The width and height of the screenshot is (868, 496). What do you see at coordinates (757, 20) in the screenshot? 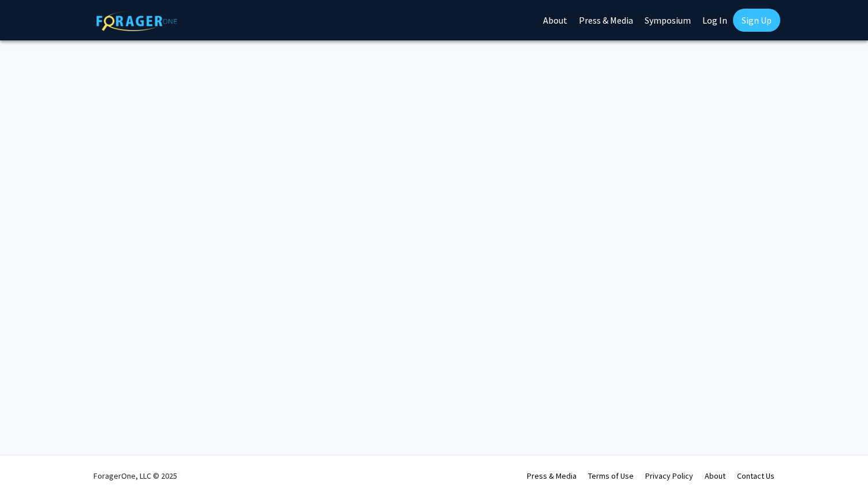
I see `a: Sign Up` at bounding box center [757, 20].